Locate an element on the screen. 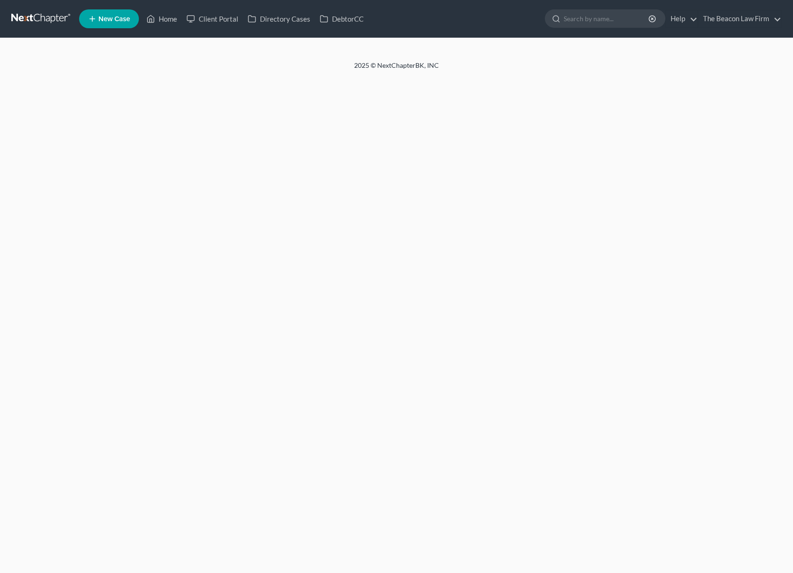 This screenshot has width=793, height=573. a: Home is located at coordinates (161, 19).